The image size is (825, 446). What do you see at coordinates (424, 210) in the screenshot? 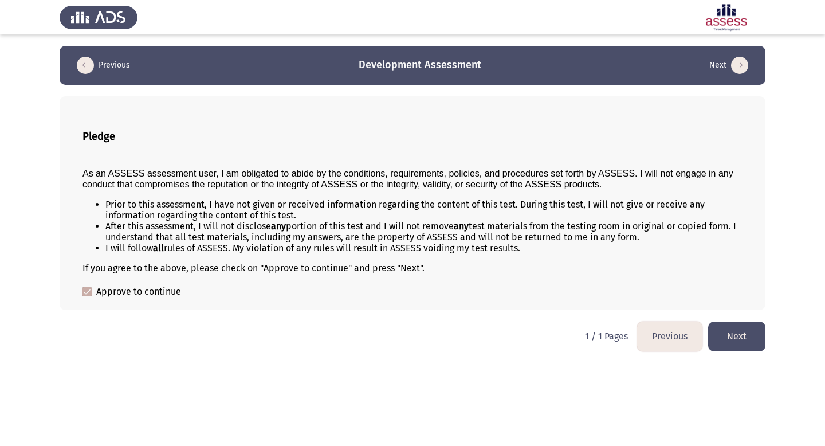
I see `li: Prior to this assessment, I have not given or received information regarding the content of this ...` at bounding box center [424, 210].